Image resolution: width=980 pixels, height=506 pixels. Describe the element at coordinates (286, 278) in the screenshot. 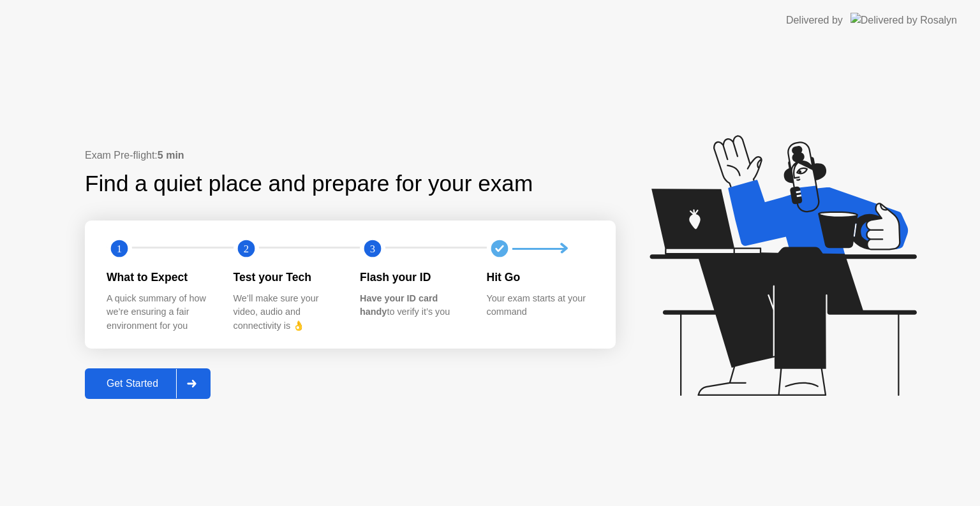

I see `div: Test your Tech` at that location.